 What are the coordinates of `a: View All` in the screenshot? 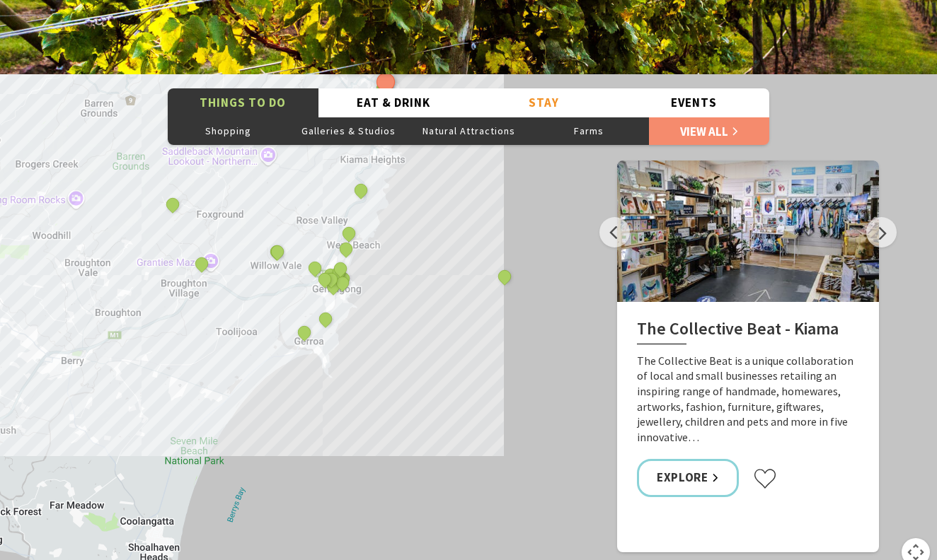 It's located at (709, 130).